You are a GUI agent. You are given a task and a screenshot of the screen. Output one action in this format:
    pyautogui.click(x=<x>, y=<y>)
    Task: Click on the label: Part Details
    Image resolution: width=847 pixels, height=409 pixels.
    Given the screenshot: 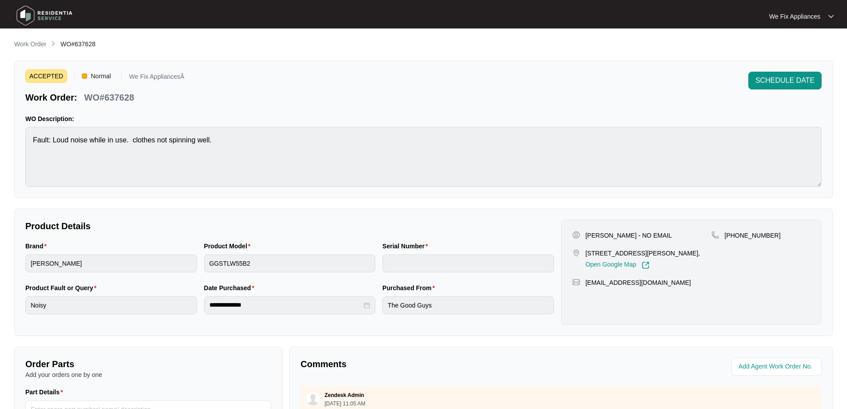 What is the action you would take?
    pyautogui.click(x=46, y=392)
    